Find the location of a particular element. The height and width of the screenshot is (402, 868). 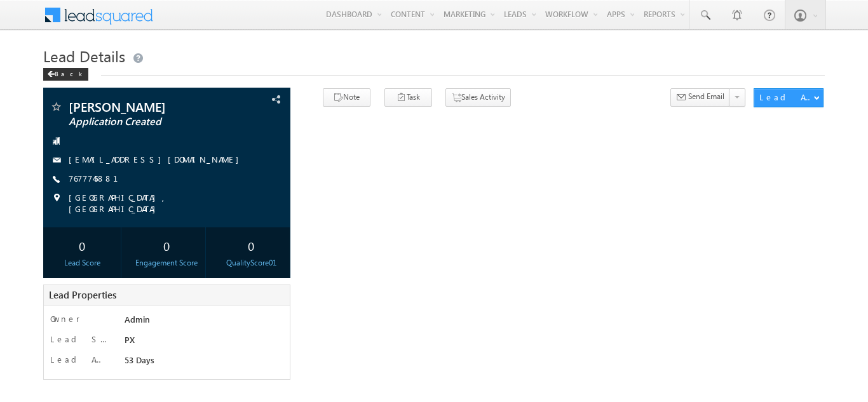

div: QualityScore01 is located at coordinates (251, 263).